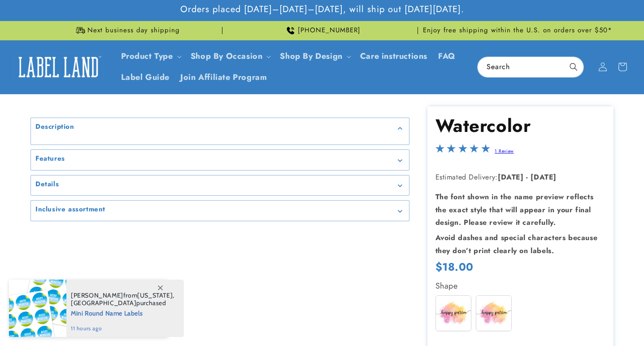 This screenshot has width=644, height=346. Describe the element at coordinates (227, 56) in the screenshot. I see `span: Shop By Occasion` at that location.